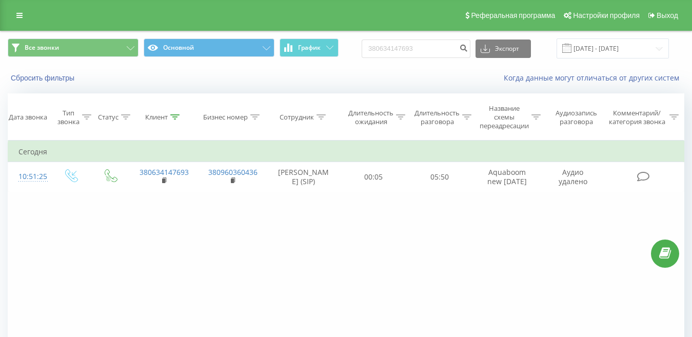 The height and width of the screenshot is (337, 692). I want to click on button: Экспорт, so click(503, 49).